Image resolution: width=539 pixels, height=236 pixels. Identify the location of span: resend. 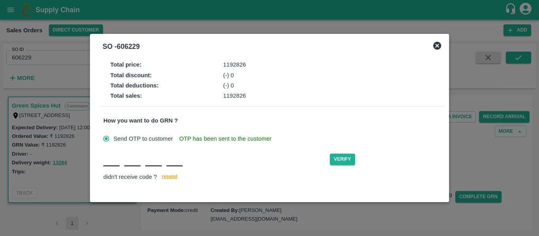
(170, 177).